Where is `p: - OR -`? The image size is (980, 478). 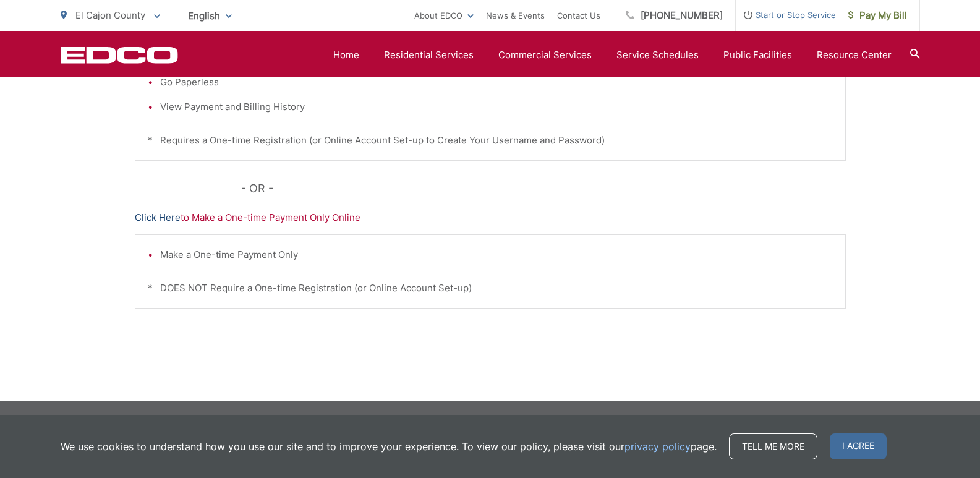
p: - OR - is located at coordinates (543, 188).